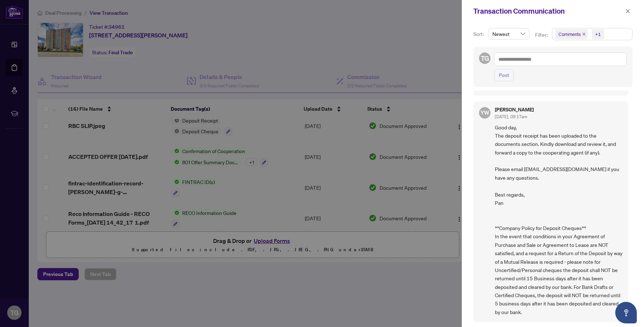 The width and height of the screenshot is (644, 327). I want to click on div: Transaction Communication, so click(548, 11).